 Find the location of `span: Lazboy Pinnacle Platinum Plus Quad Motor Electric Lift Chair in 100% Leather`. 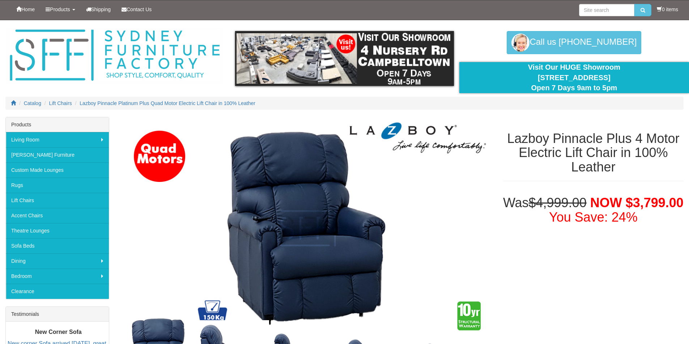

span: Lazboy Pinnacle Platinum Plus Quad Motor Electric Lift Chair in 100% Leather is located at coordinates (167, 103).